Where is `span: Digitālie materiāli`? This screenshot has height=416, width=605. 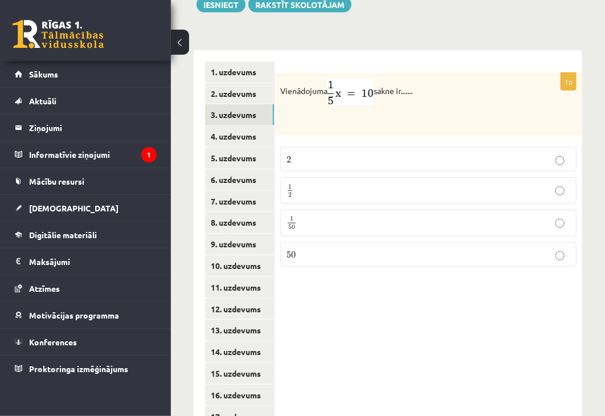 span: Digitālie materiāli is located at coordinates (63, 235).